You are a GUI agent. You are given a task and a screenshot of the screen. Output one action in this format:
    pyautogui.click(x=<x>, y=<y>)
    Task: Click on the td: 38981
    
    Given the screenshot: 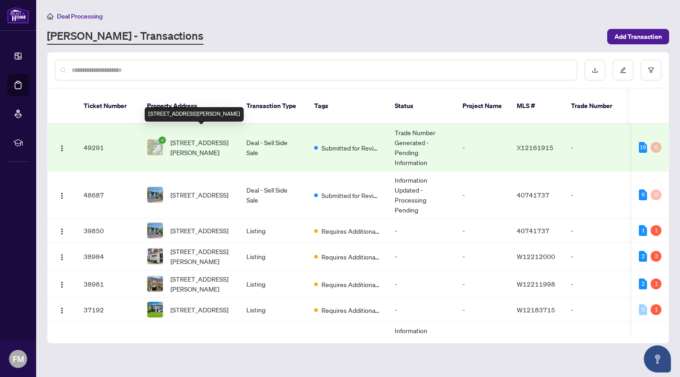 What is the action you would take?
    pyautogui.click(x=108, y=284)
    